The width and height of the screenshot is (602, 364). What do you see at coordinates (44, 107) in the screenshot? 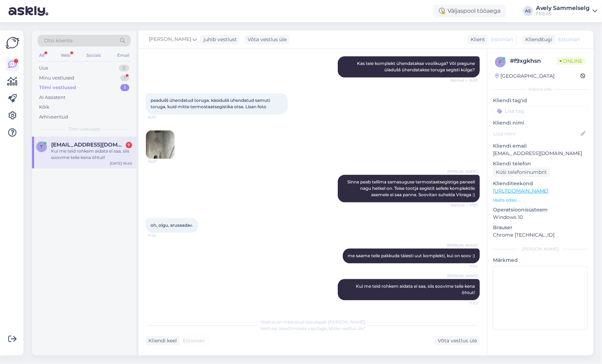
I see `div: Kõik` at bounding box center [44, 107].